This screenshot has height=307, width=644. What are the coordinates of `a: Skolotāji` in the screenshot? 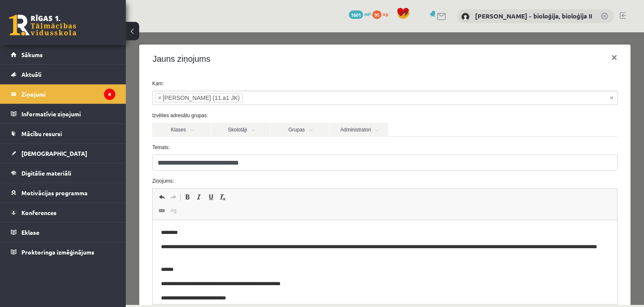 It's located at (115, 97).